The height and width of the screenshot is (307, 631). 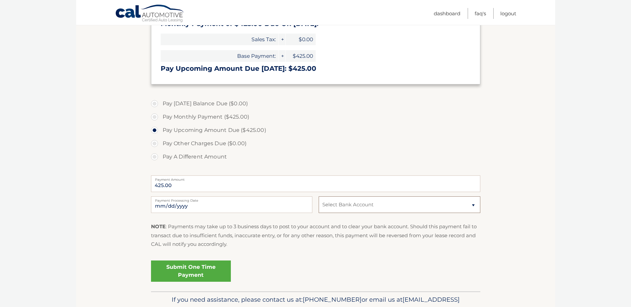 What do you see at coordinates (301, 56) in the screenshot?
I see `span: $425.00` at bounding box center [301, 56].